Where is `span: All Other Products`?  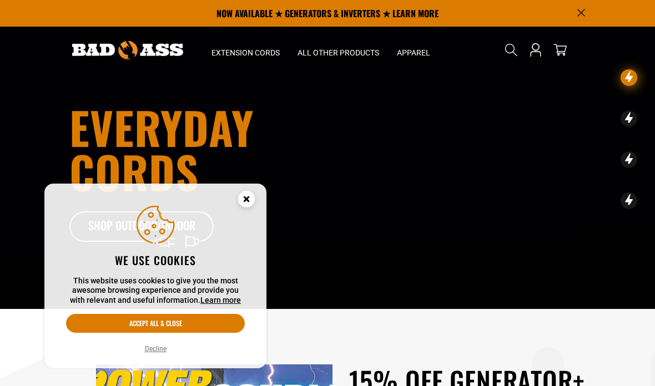
span: All Other Products is located at coordinates (338, 53).